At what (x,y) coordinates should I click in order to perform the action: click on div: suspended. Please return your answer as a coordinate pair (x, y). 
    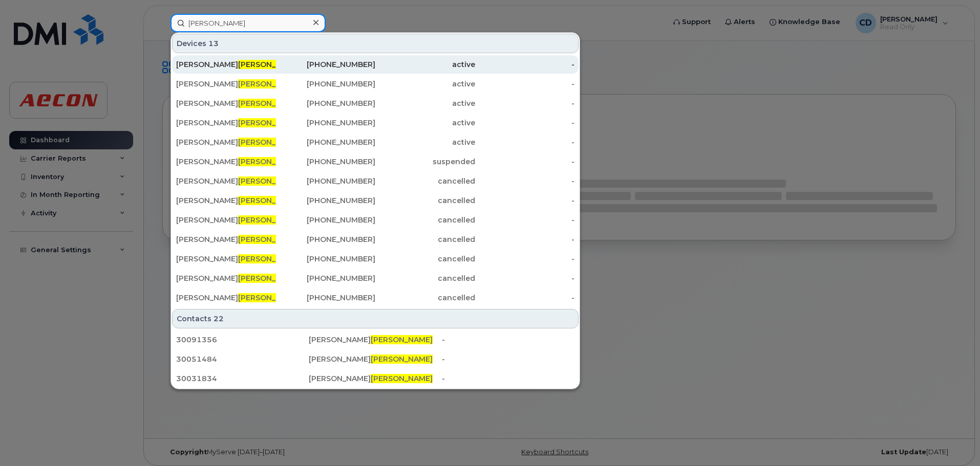
    Looking at the image, I should click on (425, 162).